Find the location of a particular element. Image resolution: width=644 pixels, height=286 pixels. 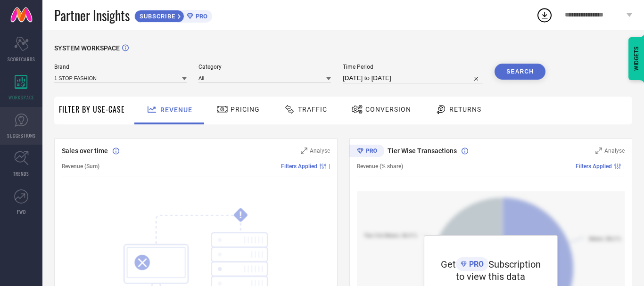

span: Returns is located at coordinates (465, 109).